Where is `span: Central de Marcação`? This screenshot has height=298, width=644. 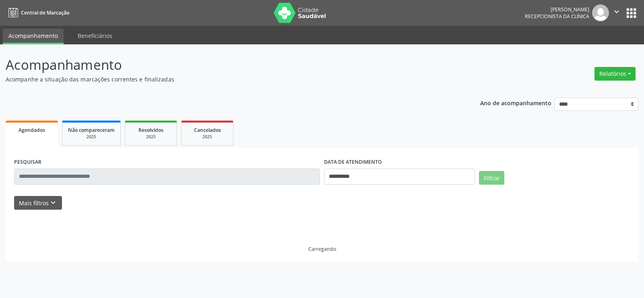
span: Central de Marcação is located at coordinates (45, 12).